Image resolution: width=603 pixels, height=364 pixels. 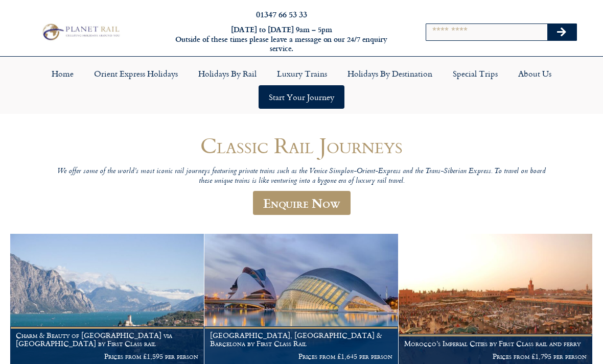 I want to click on a: Special Trips, so click(x=475, y=74).